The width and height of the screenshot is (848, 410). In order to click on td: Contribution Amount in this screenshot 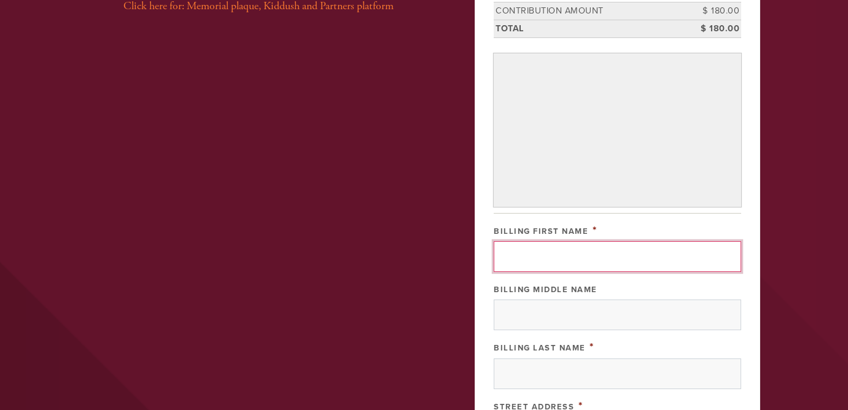, I will do `click(590, 11)`.